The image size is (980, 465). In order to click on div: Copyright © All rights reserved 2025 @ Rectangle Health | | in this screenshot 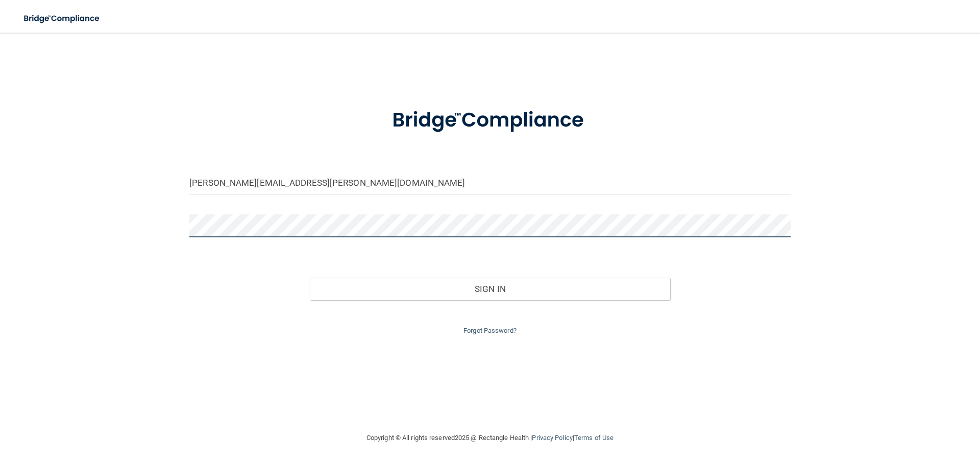, I will do `click(490, 438)`.